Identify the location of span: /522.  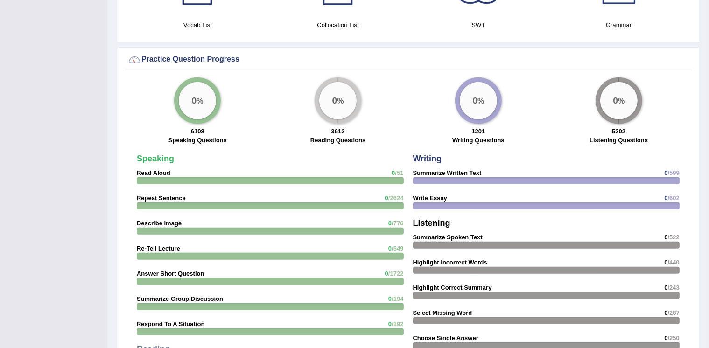
(674, 237).